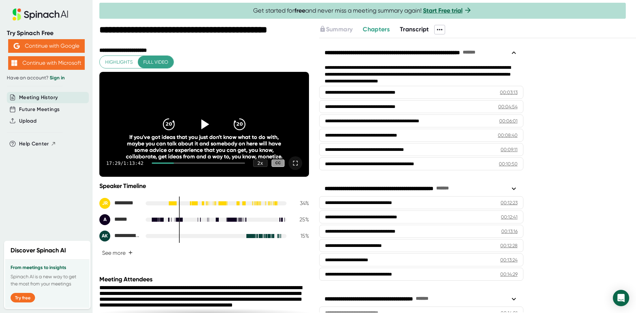 The width and height of the screenshot is (636, 313). What do you see at coordinates (125, 163) in the screenshot?
I see `div: 17:29 / 1:13:42` at bounding box center [125, 163].